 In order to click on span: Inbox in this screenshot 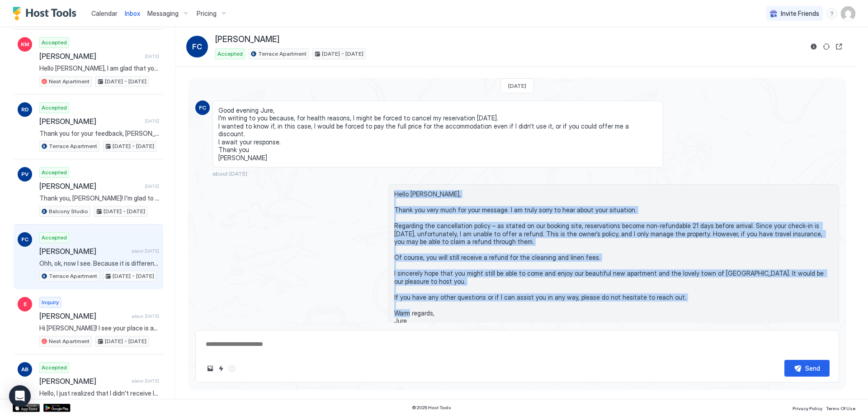, I will do `click(132, 13)`.